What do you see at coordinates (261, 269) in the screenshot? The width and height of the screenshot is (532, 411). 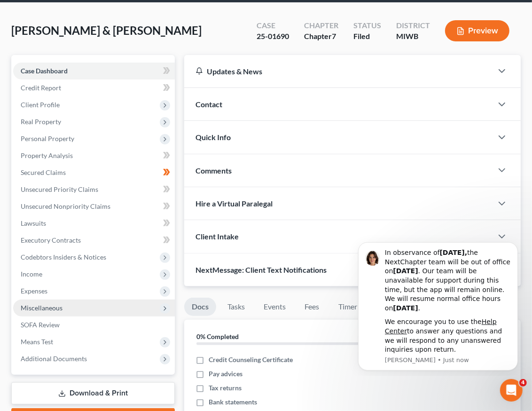 I see `span: NextMessage: Client Text Notifications` at bounding box center [261, 269].